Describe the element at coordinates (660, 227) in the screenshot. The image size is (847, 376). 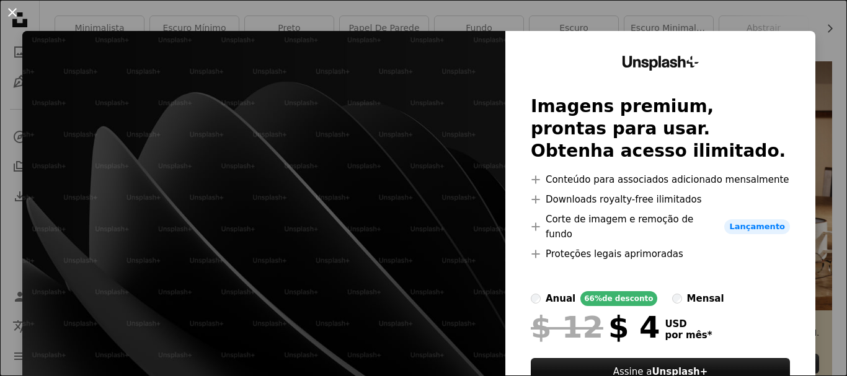
I see `li: Corte de imagem e remoção de fundo` at that location.